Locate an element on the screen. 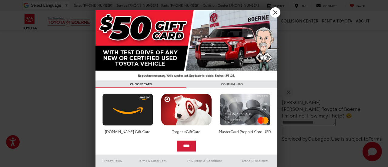  img: targetcard.png is located at coordinates (186, 110).